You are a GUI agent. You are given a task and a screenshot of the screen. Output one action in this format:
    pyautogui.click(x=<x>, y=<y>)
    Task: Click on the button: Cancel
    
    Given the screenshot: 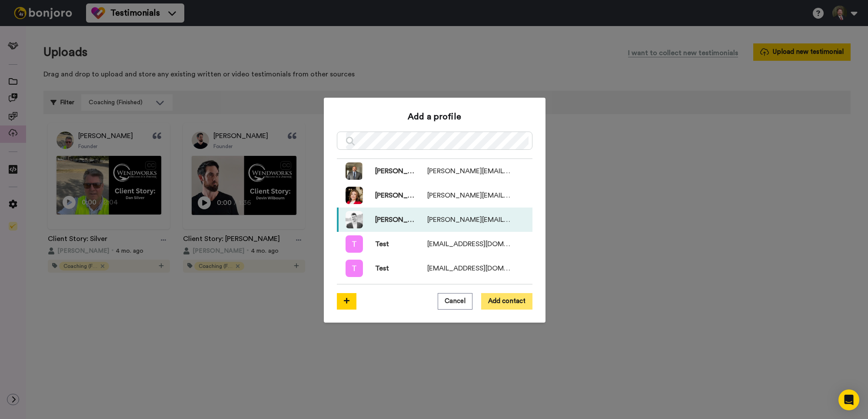 What is the action you would take?
    pyautogui.click(x=455, y=301)
    